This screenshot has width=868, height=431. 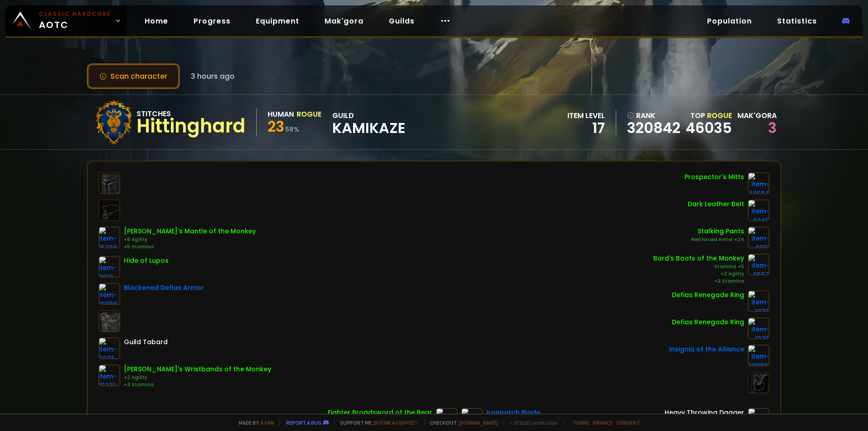 What do you see at coordinates (758, 210) in the screenshot?
I see `img: item-4249` at bounding box center [758, 210].